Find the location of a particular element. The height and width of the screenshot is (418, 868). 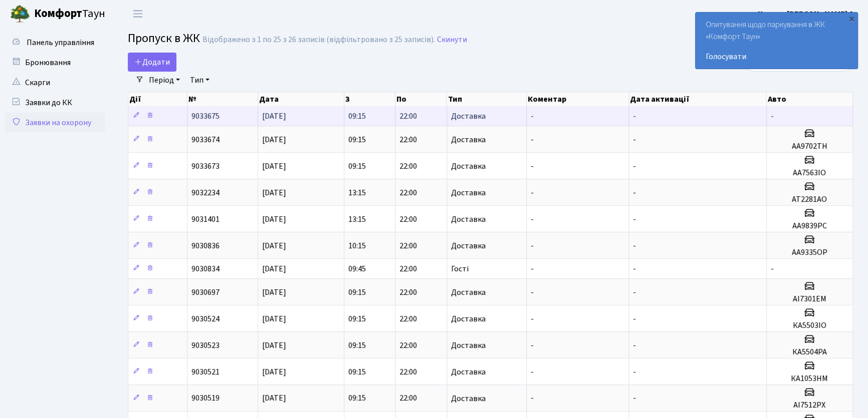

h5: КА5503ІО is located at coordinates (810, 326).